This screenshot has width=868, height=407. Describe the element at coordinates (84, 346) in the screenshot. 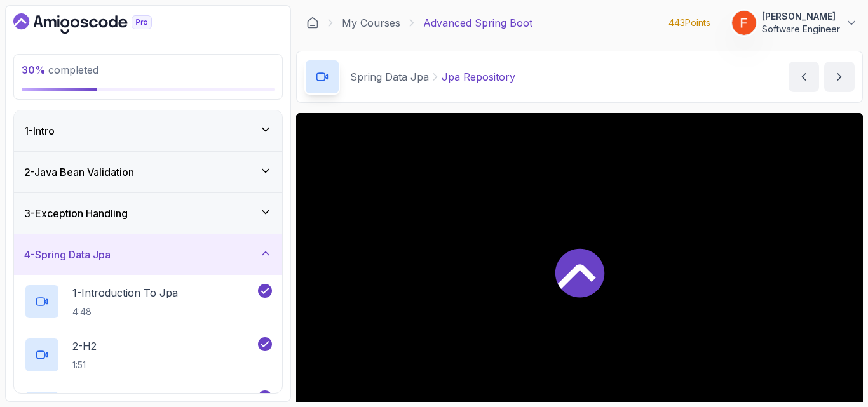

I see `p: 2 - H2` at that location.